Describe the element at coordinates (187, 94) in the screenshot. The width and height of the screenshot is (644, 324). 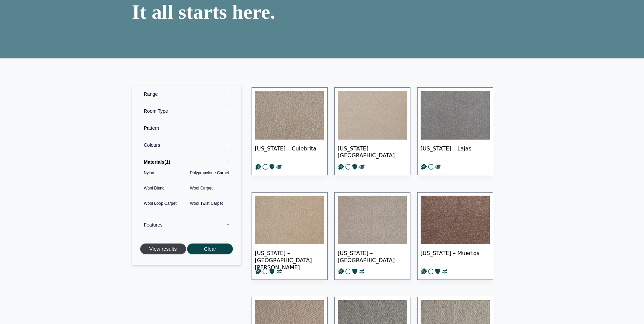
I see `label: Range` at that location.